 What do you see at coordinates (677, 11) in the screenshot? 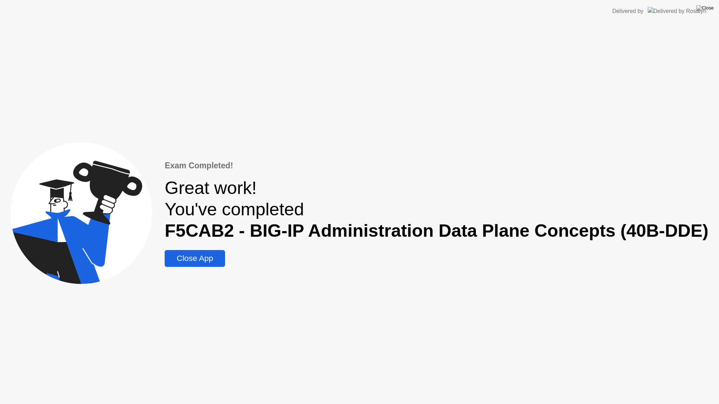
I see `img: Delivered by Rosalyn` at bounding box center [677, 11].